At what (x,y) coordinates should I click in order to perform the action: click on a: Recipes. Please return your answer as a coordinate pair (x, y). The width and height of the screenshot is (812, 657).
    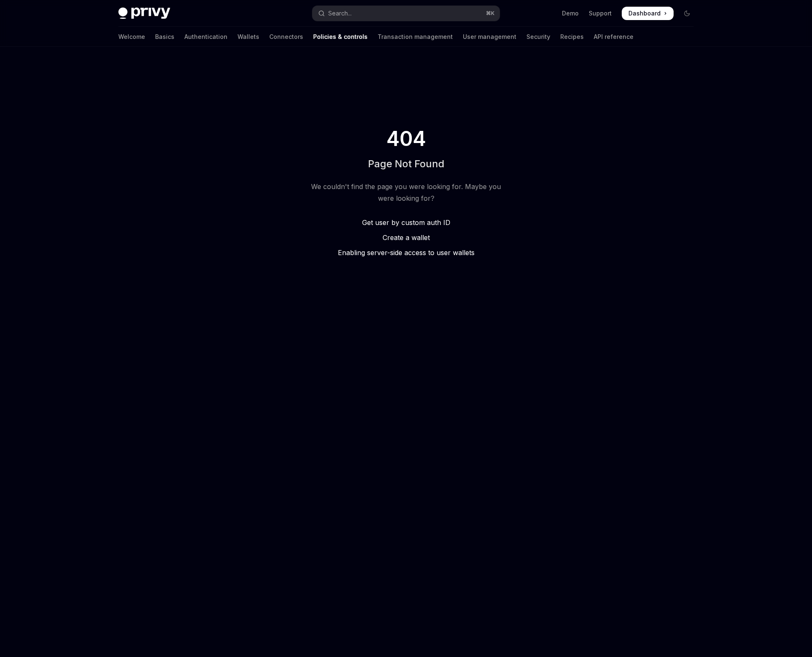
    Looking at the image, I should click on (571, 37).